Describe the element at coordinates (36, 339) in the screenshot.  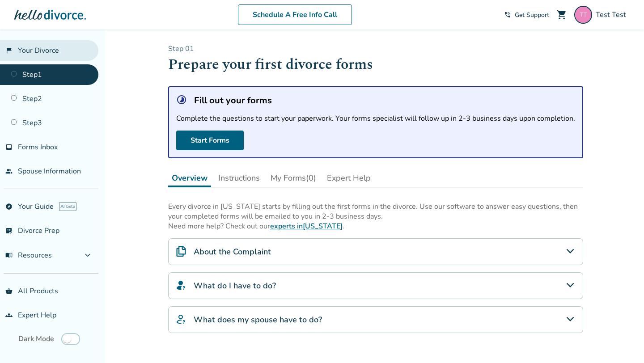
I see `span: Dark Mode` at that location.